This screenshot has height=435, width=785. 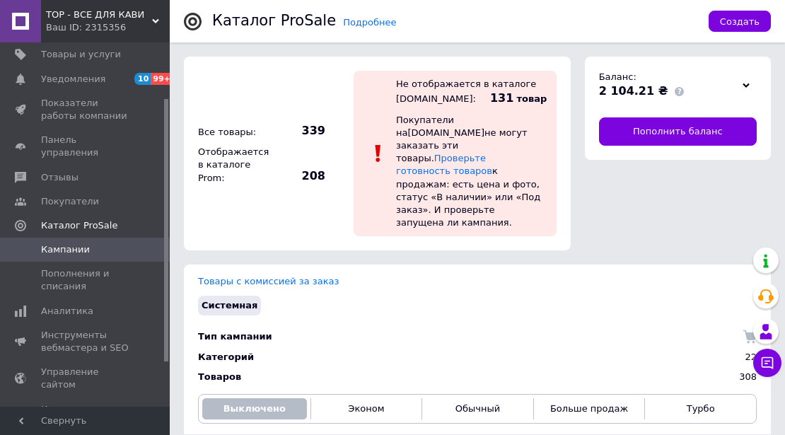 What do you see at coordinates (589, 409) in the screenshot?
I see `button: Больше продаж` at bounding box center [589, 409].